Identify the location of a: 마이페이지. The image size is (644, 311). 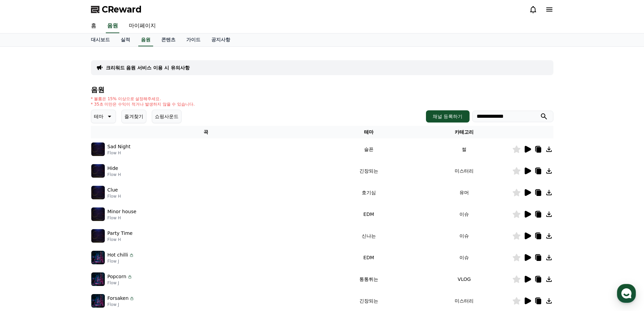
(143, 26).